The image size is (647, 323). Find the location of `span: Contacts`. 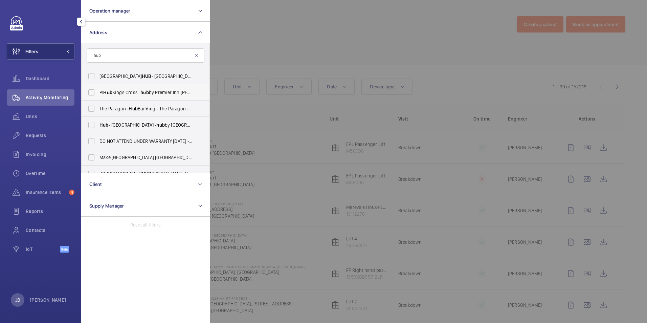

span: Contacts is located at coordinates (50, 230).